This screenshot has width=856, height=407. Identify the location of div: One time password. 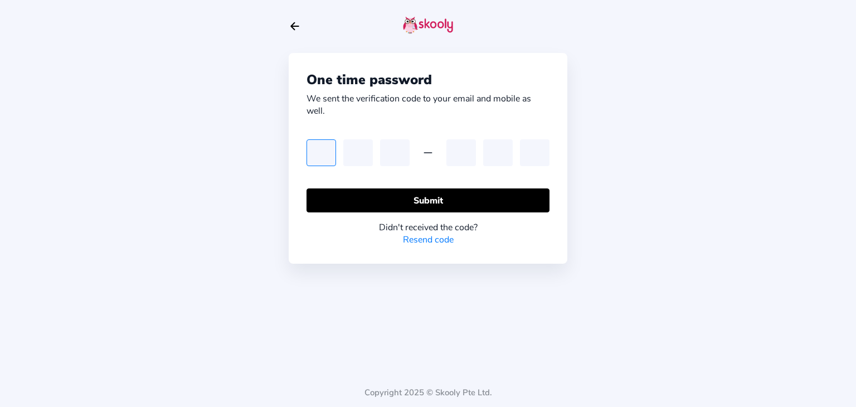
(428, 80).